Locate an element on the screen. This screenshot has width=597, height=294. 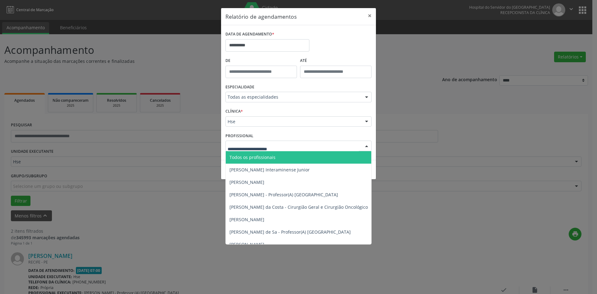
span: Hse is located at coordinates (293, 121).